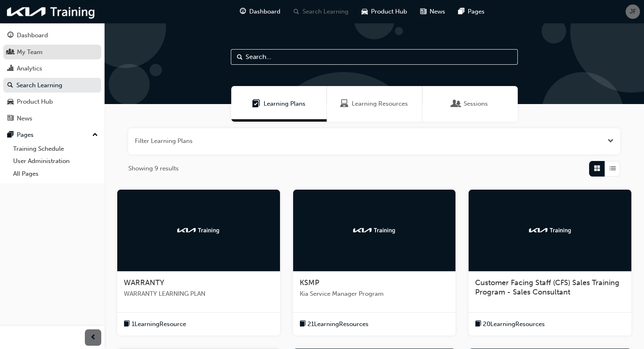 The height and width of the screenshot is (349, 644). What do you see at coordinates (633, 12) in the screenshot?
I see `span: JF` at bounding box center [633, 12].